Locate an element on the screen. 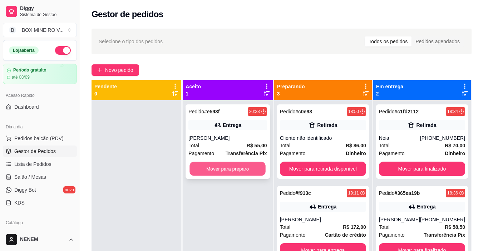 This screenshot has width=483, height=251. button: Pedidos balcão (PDV) is located at coordinates (40, 138).